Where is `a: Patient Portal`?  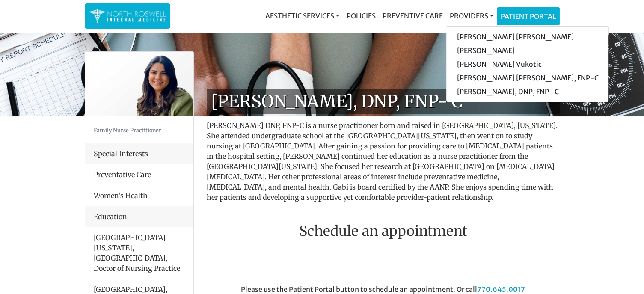
a: Patient Portal is located at coordinates (528, 16).